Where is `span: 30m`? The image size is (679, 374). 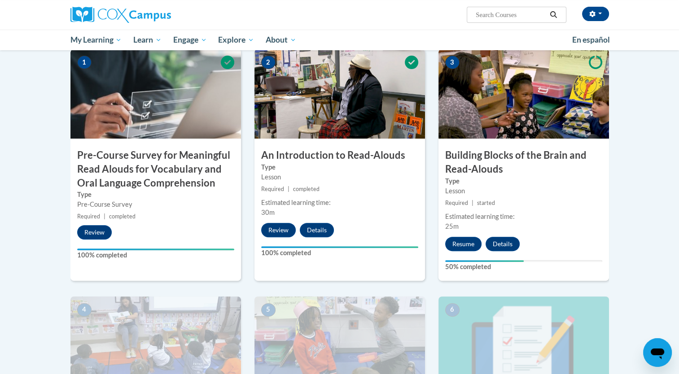 span: 30m is located at coordinates (268, 212).